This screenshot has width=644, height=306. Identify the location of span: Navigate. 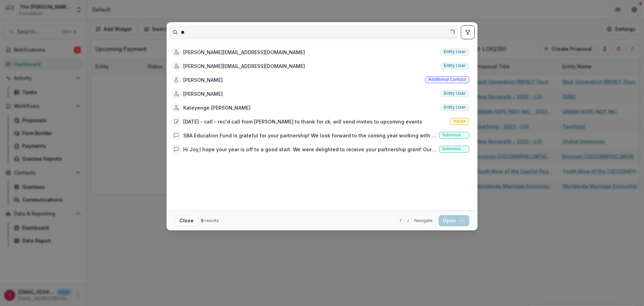
(423, 221).